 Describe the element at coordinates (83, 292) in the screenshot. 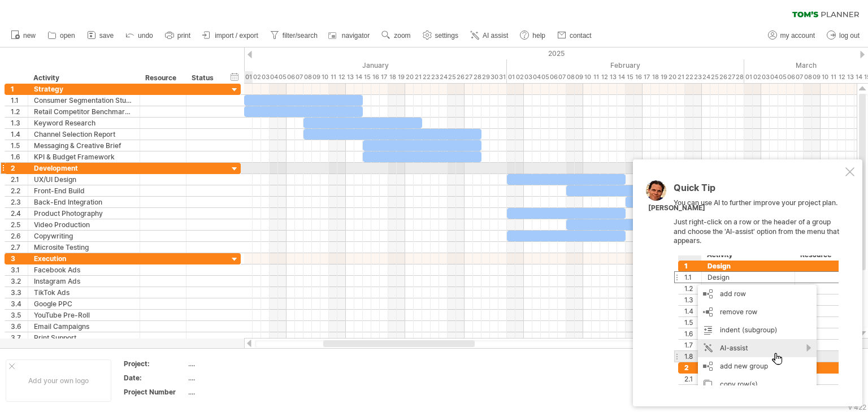

I see `div: TikTok Ads` at that location.